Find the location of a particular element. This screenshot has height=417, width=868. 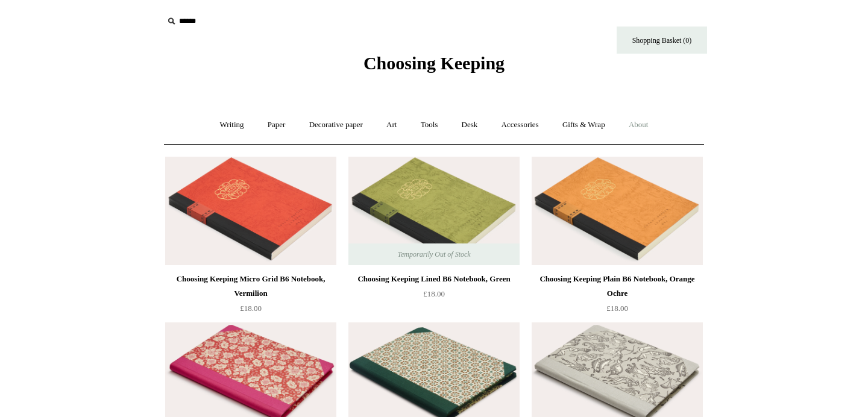

a: Choosing Keeping Micro Grid B6 Notebook, Vermilion Choosing Keeping Micro Grid B6 Notebook, Vermi... is located at coordinates (251, 211).